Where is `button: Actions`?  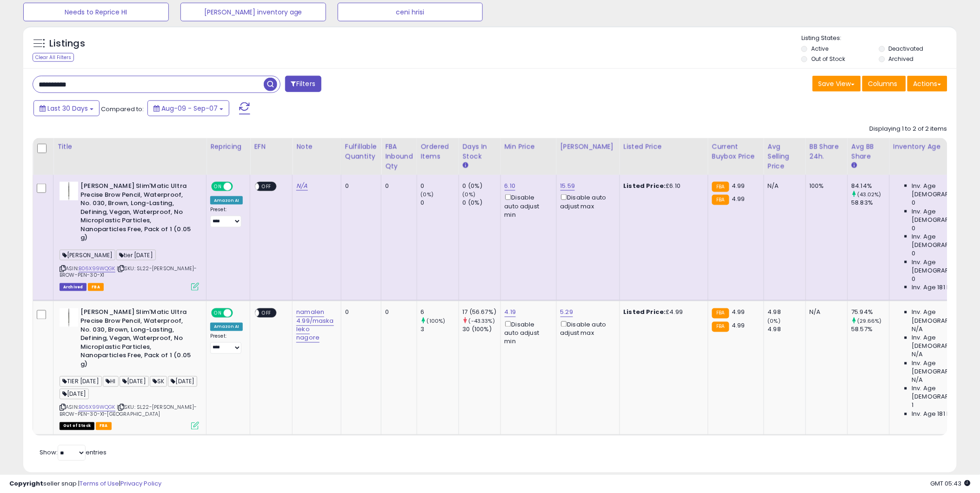 button: Actions is located at coordinates (928, 84).